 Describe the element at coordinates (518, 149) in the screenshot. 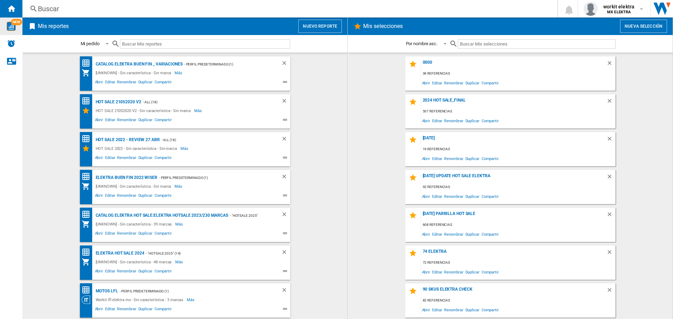

I see `div: 19 referencias` at that location.